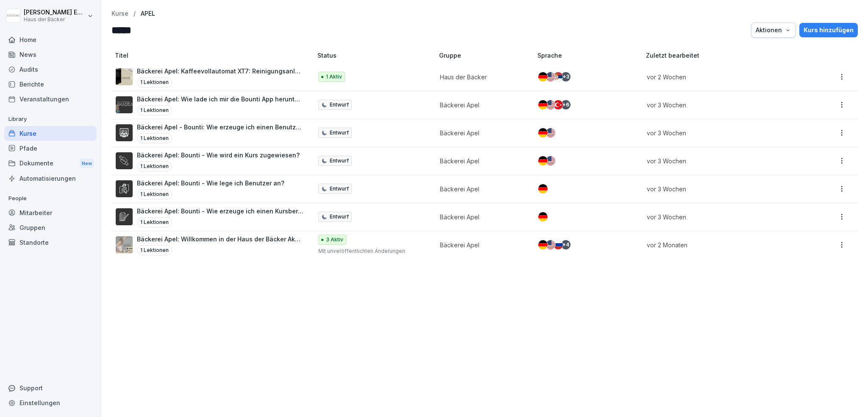  What do you see at coordinates (50, 133) in the screenshot?
I see `div: Kurse` at bounding box center [50, 133].